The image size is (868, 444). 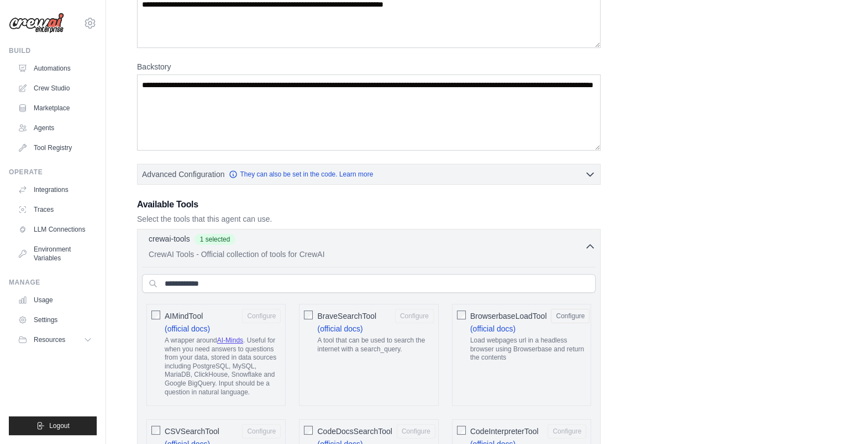 I want to click on button: CodeDocsSearchTool (official docs) A tool that can be used to semantic search a query from a Code..., so click(x=416, y=431).